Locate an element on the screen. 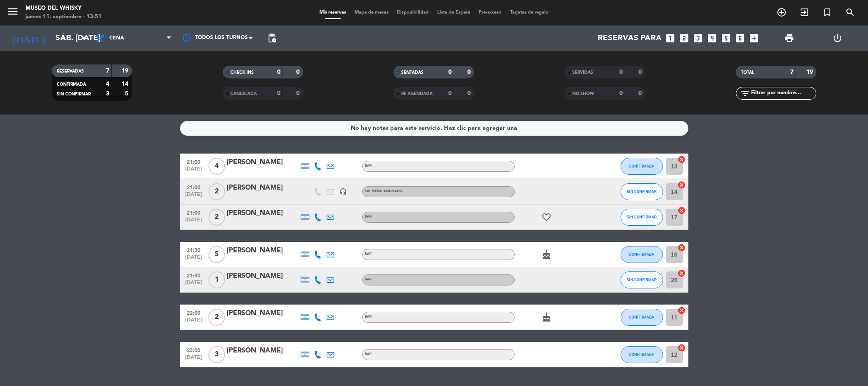 This screenshot has height=386, width=868. span: SERVIDAS is located at coordinates (582, 72).